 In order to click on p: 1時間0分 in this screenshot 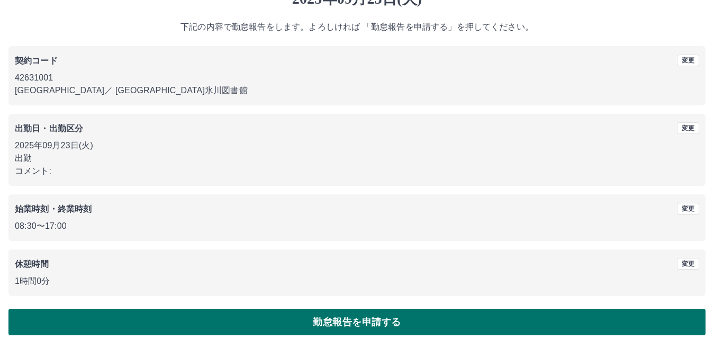, I will do `click(357, 281)`.